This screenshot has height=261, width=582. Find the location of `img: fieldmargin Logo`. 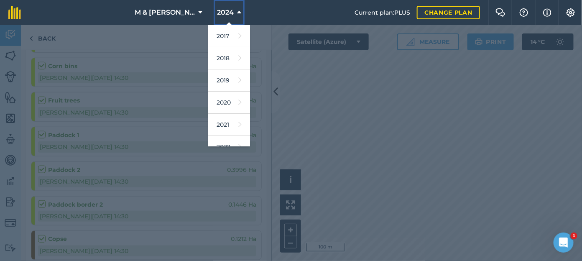

img: fieldmargin Logo is located at coordinates (15, 13).